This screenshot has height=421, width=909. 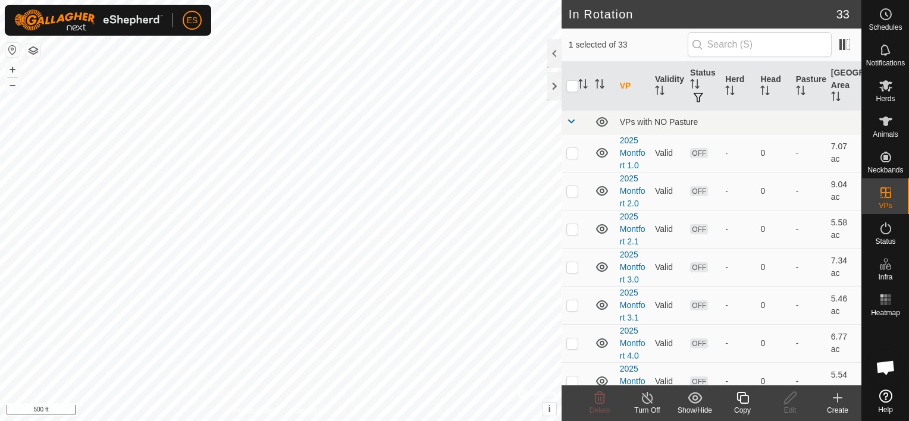 I want to click on td: 5.46 ac, so click(x=844, y=305).